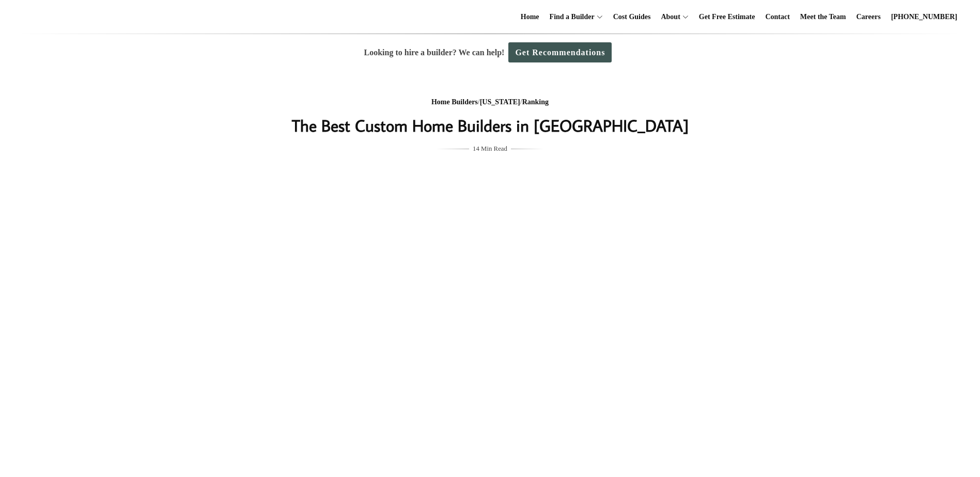  Describe the element at coordinates (570, 17) in the screenshot. I see `a: Find a Builder` at that location.